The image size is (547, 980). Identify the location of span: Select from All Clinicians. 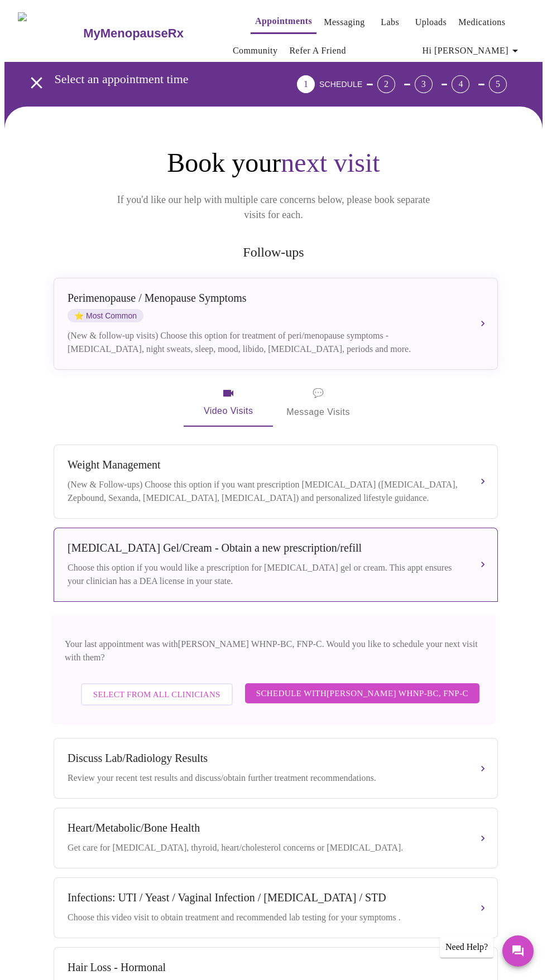
(157, 695).